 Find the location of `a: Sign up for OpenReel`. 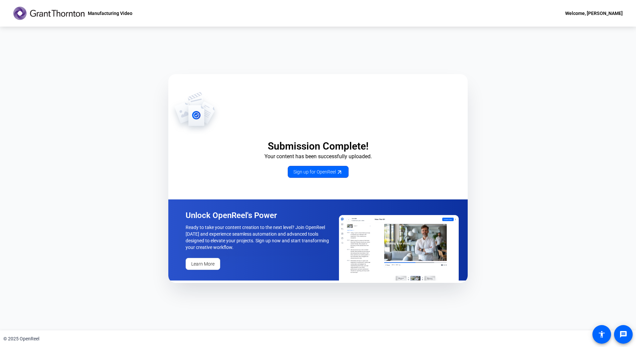

a: Sign up for OpenReel is located at coordinates (318, 172).